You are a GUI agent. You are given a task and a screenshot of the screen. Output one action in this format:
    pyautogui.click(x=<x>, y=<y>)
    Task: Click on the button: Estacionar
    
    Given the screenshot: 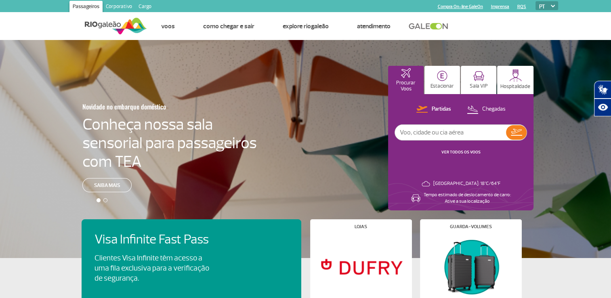 What is the action you would take?
    pyautogui.click(x=442, y=80)
    